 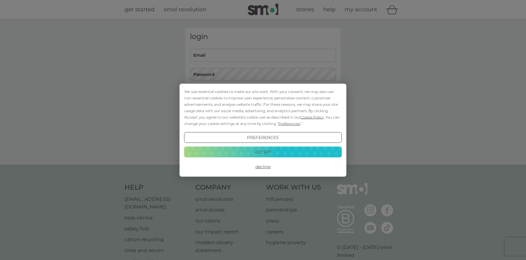 What do you see at coordinates (263, 167) in the screenshot?
I see `button: Decline` at bounding box center [263, 167].